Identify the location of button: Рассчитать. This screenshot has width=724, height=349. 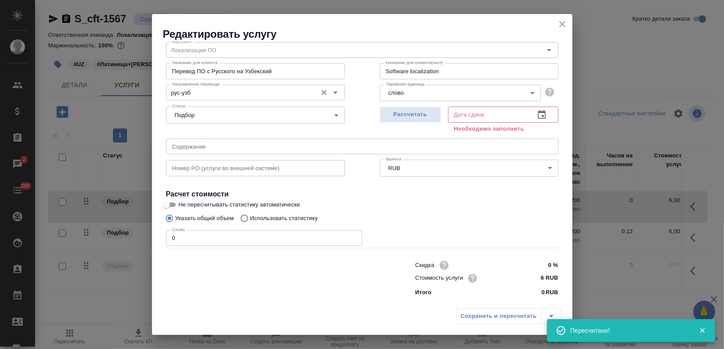
(411, 114).